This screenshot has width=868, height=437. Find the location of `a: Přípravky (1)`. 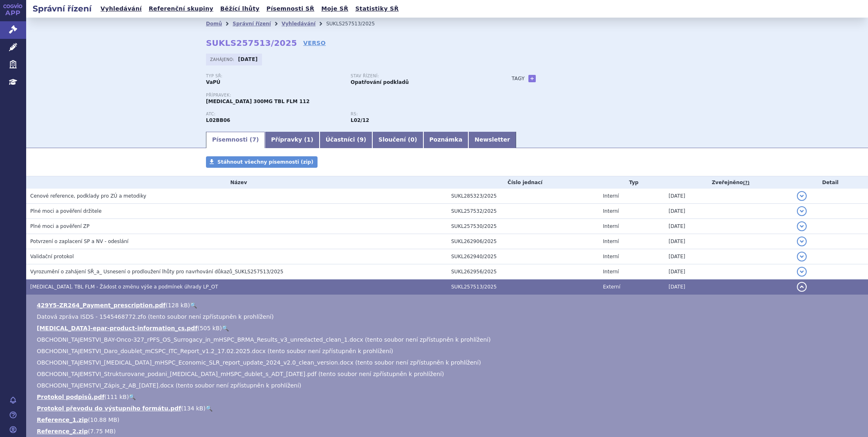

a: Přípravky (1) is located at coordinates (292, 140).